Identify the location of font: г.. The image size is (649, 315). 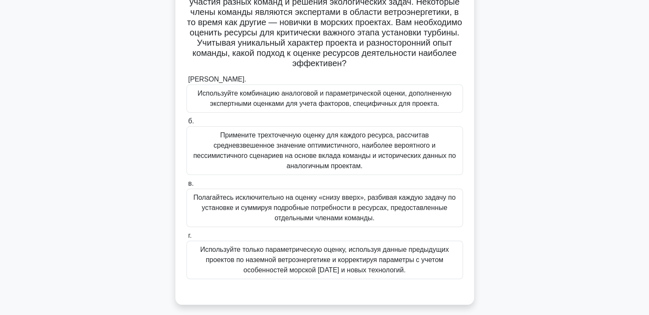
(190, 235).